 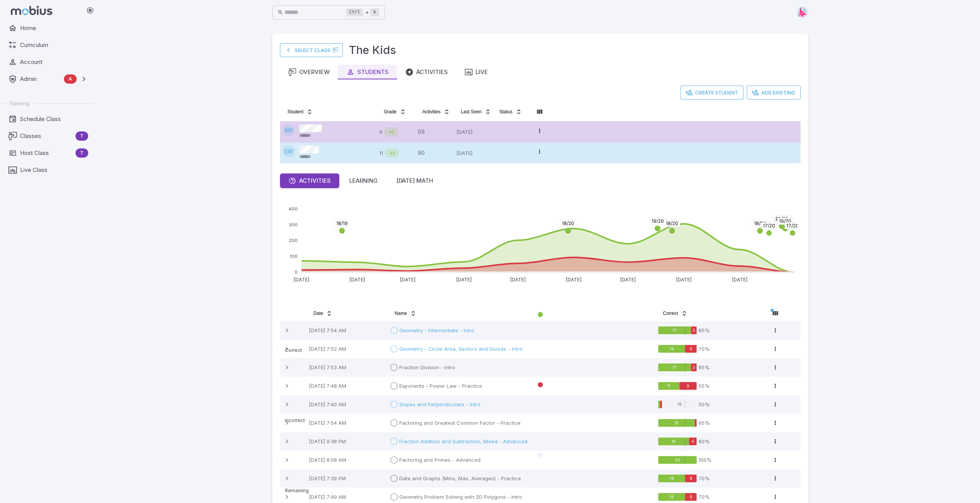 What do you see at coordinates (382, 153) in the screenshot?
I see `p: 11` at bounding box center [382, 153].